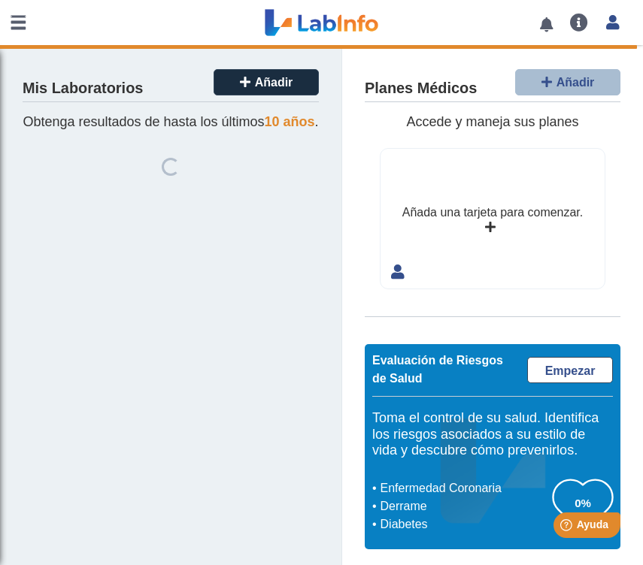 The width and height of the screenshot is (643, 565). Describe the element at coordinates (492, 122) in the screenshot. I see `span: Accede y maneja sus planes` at that location.